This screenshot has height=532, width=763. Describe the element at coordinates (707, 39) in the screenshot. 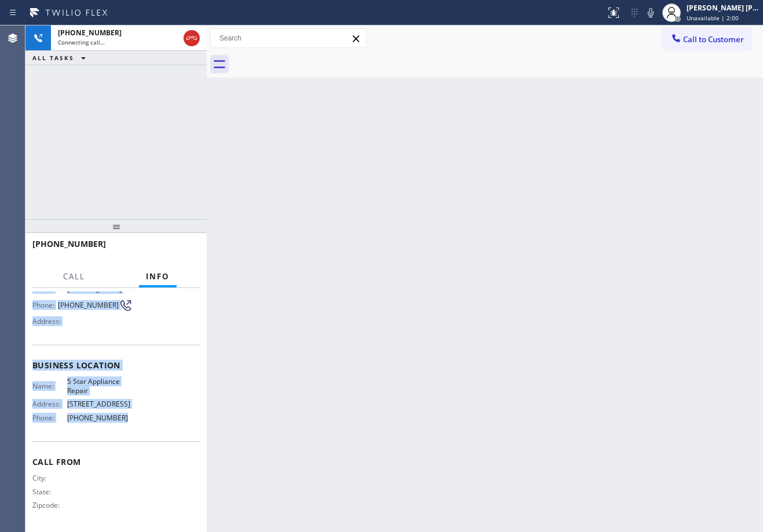

I see `button: Call to Customer` at that location.